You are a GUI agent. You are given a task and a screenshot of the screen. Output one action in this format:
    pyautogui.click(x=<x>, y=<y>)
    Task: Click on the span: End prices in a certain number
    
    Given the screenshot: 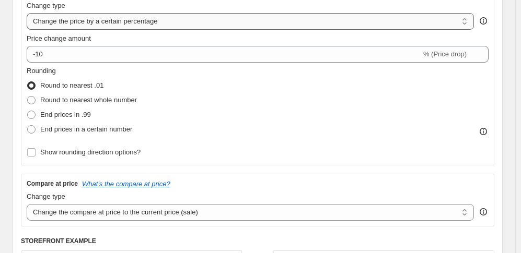 What is the action you would take?
    pyautogui.click(x=86, y=129)
    